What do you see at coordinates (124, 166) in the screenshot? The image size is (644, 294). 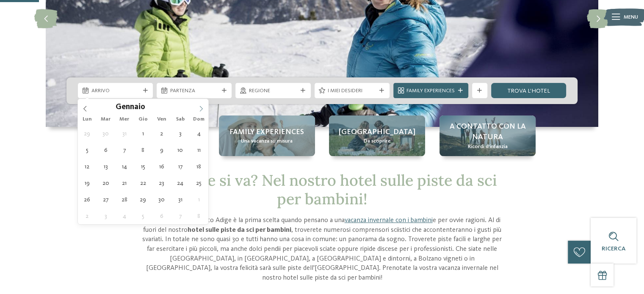 I see `span: Gennaio 14, 2026` at bounding box center [124, 166].